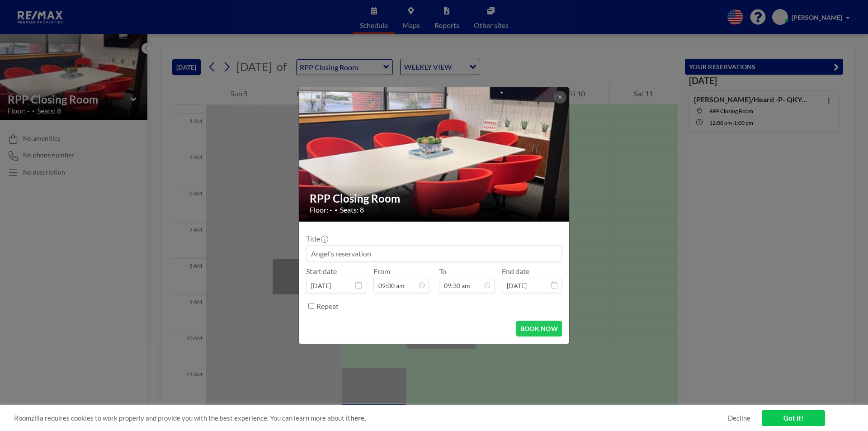 Image resolution: width=868 pixels, height=431 pixels. I want to click on button: BOOK NOW, so click(539, 328).